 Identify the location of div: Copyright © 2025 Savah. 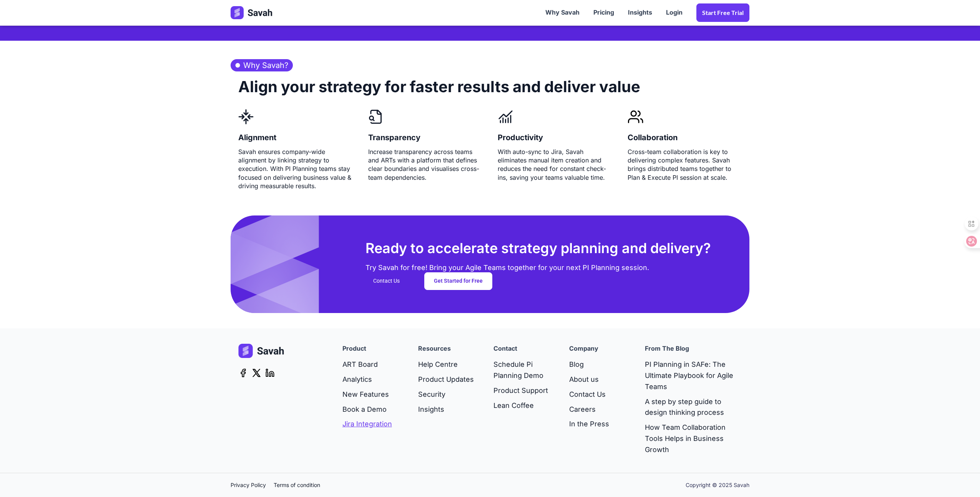
(718, 485).